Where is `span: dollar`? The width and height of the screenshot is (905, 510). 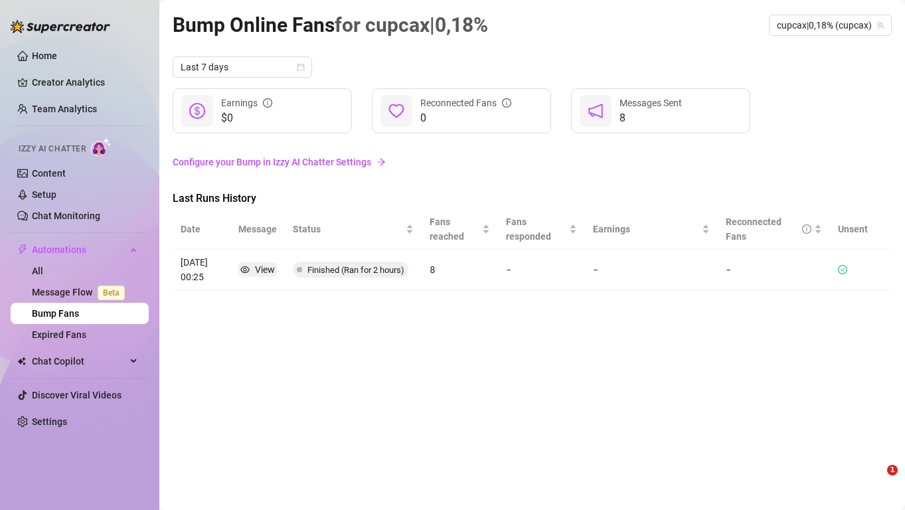
span: dollar is located at coordinates (197, 111).